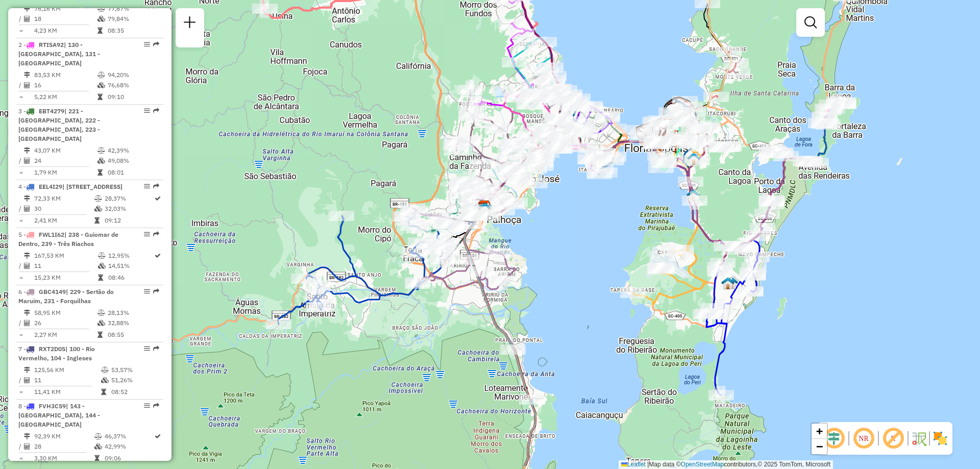 Image resolution: width=980 pixels, height=469 pixels. Describe the element at coordinates (864, 438) in the screenshot. I see `span: Ocultar NR` at that location.